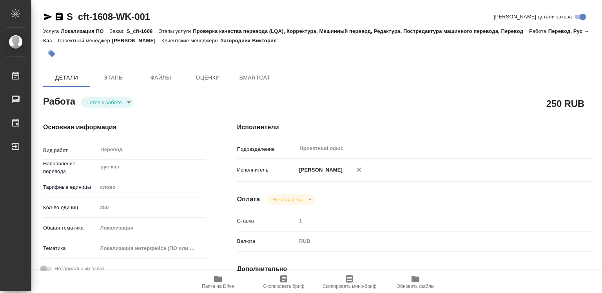 This screenshot has height=293, width=602. Describe the element at coordinates (59, 101) in the screenshot. I see `h2: Работа` at that location.